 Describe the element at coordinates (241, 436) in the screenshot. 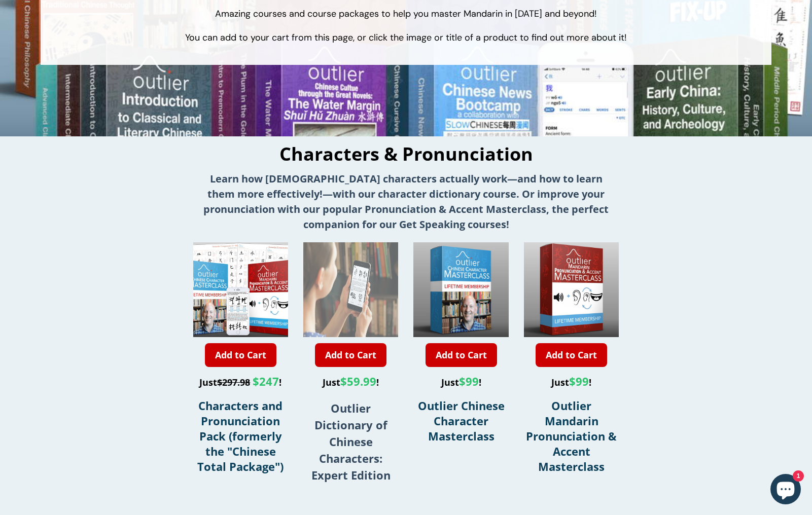

I see `span: Characters and Pronunciation Pack (formerly the "Chinese Total Package")` at that location.